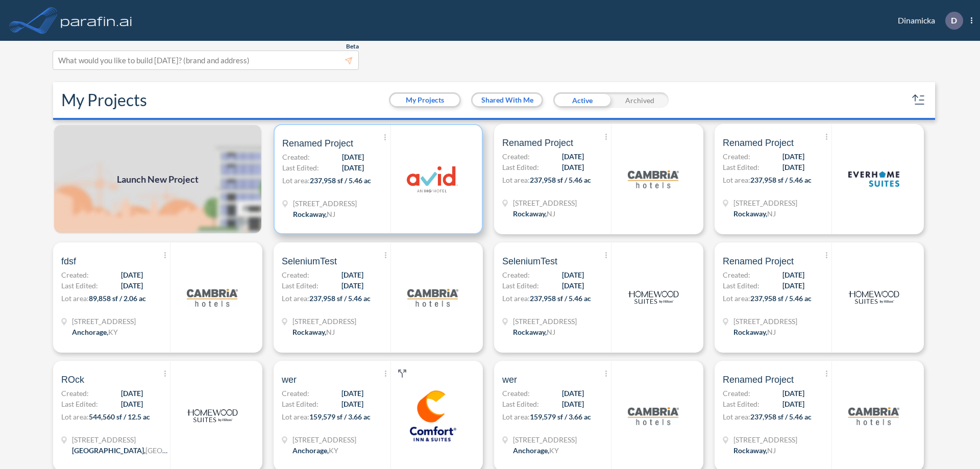 The image size is (980, 469). What do you see at coordinates (120, 450) in the screenshot?
I see `div: Houston, TX` at bounding box center [120, 450].